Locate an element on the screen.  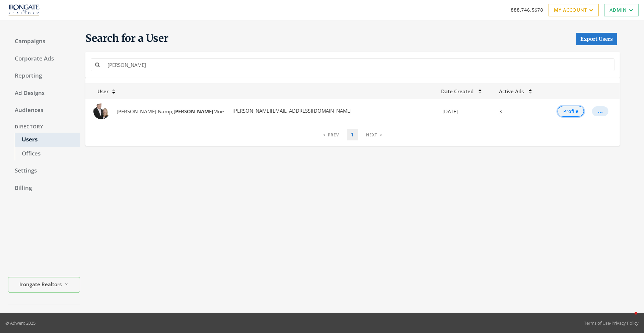
span: Active Ads is located at coordinates (512, 91).